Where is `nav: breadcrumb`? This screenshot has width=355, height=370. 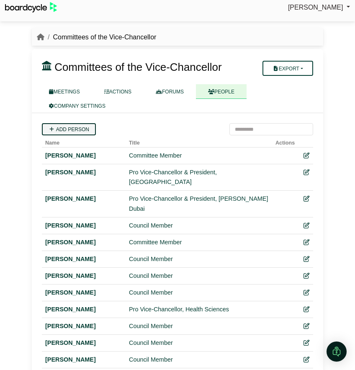
nav: breadcrumb is located at coordinates (96, 37).